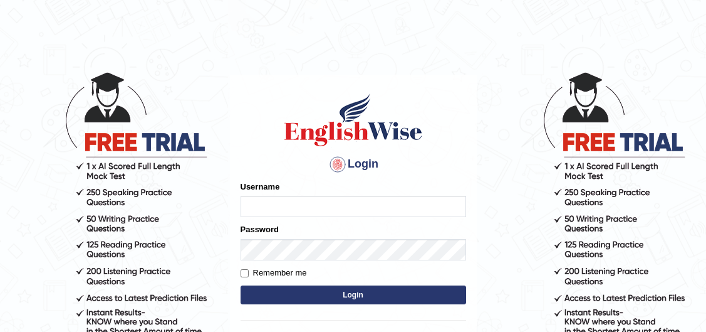 The width and height of the screenshot is (706, 332). Describe the element at coordinates (244, 273) in the screenshot. I see `input: Remember me` at that location.